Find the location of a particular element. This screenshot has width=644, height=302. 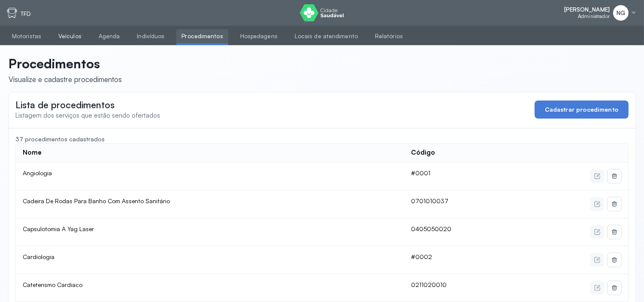

div: #0002 is located at coordinates (466, 257).